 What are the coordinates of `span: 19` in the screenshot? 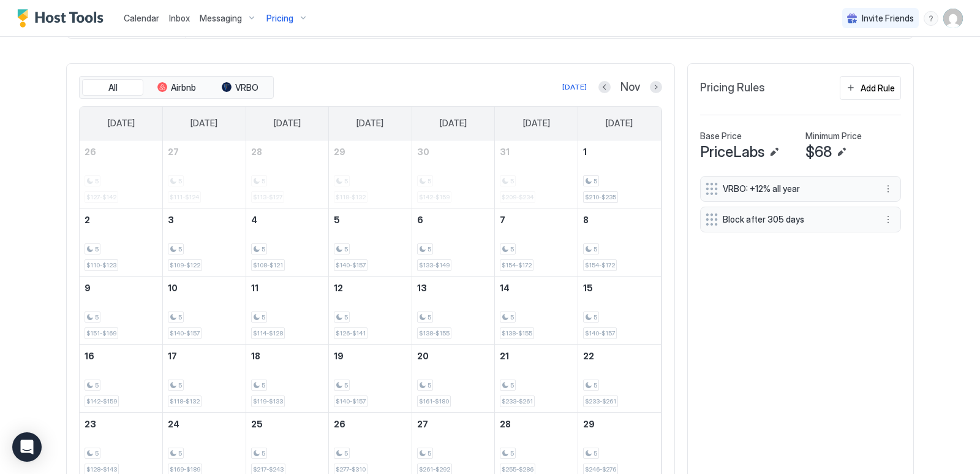 It's located at (339, 355).